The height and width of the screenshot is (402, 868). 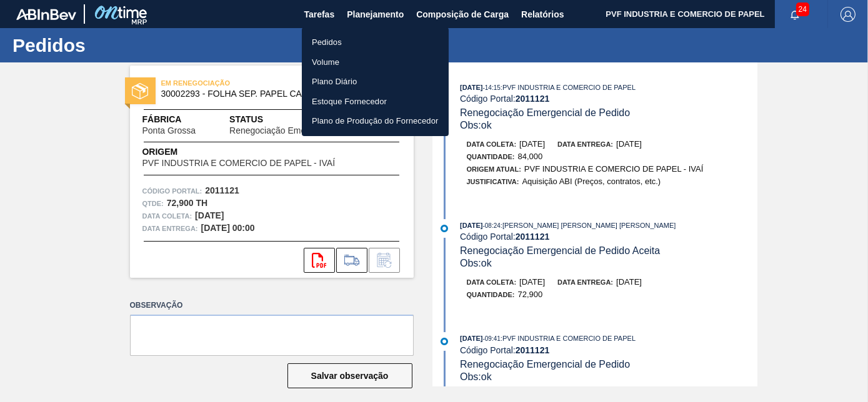 I want to click on li: Plano de Produção do Fornecedor, so click(x=375, y=121).